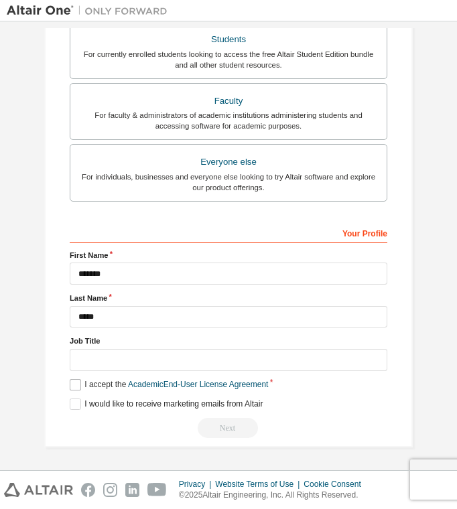 Image resolution: width=457 pixels, height=509 pixels. Describe the element at coordinates (229, 428) in the screenshot. I see `div: Read and acccept EULA to continue` at that location.